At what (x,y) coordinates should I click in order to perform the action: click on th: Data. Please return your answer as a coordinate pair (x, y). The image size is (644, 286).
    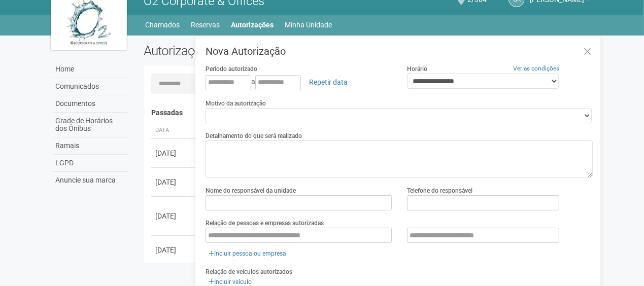
    Looking at the image, I should click on (174, 130).